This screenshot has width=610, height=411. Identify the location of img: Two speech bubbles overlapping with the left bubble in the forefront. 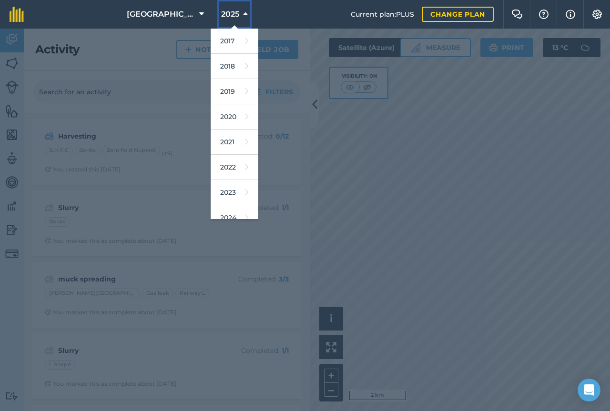
(517, 14).